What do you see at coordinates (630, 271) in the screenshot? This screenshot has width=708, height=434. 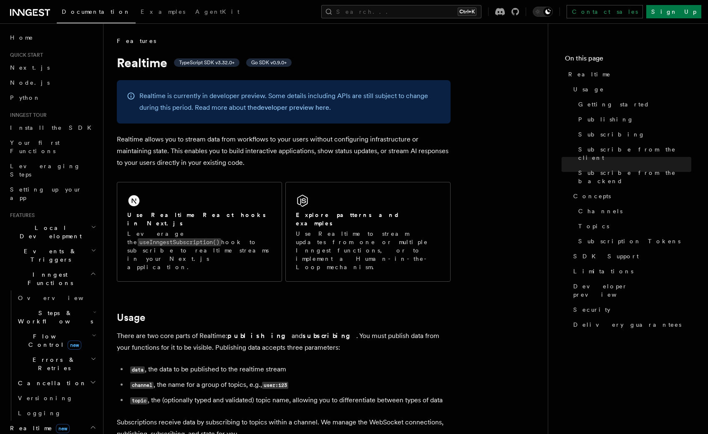 I see `a: Limitations` at bounding box center [630, 271].